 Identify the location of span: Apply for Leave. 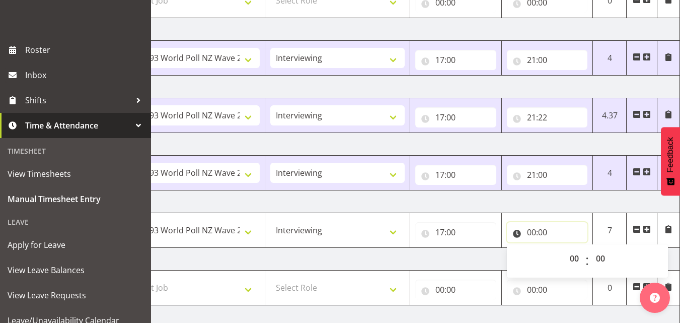
(76, 245).